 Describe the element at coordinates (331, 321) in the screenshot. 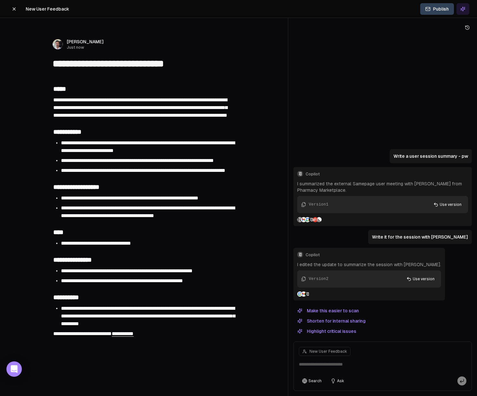

I see `button: Shorten for internal sharing` at that location.